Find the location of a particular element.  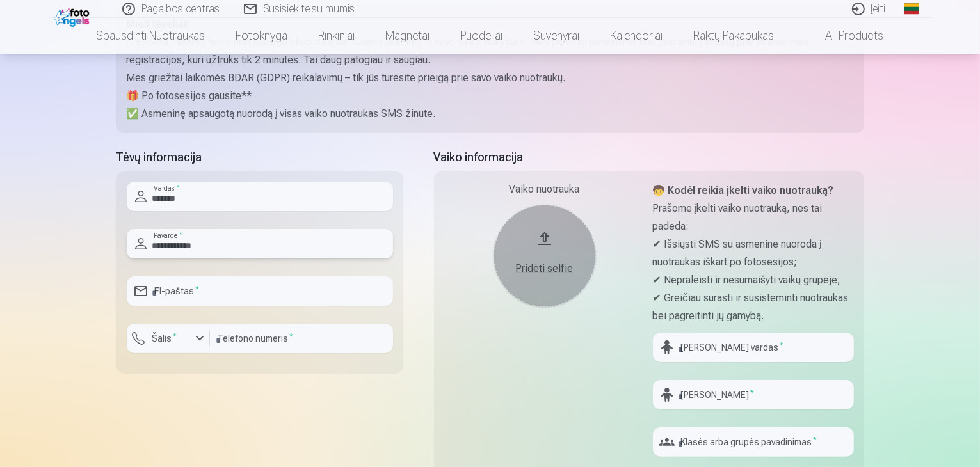

p: Prašome įkelti vaiko nuotrauką, nes tai padeda: is located at coordinates (754, 217).